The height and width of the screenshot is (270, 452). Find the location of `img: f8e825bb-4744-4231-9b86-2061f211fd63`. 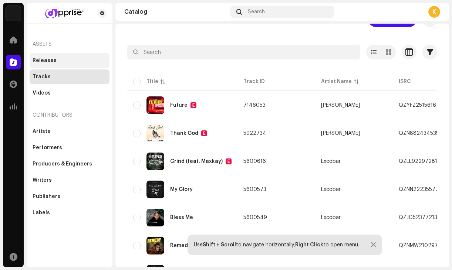

img: f8e825bb-4744-4231-9b86-2061f211fd63 is located at coordinates (155, 246).